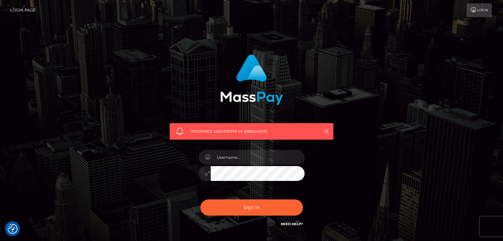 Image resolution: width=503 pixels, height=241 pixels. Describe the element at coordinates (23, 10) in the screenshot. I see `a: Login Page` at that location.